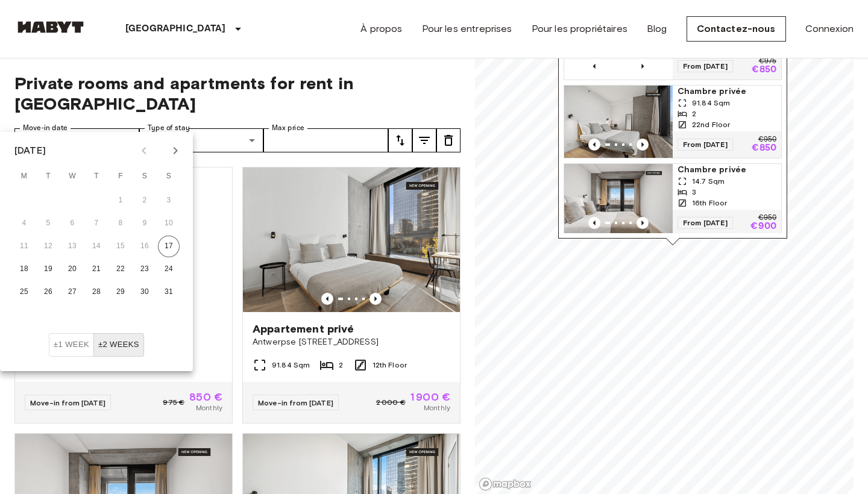 This screenshot has width=868, height=494. What do you see at coordinates (176, 151) in the screenshot?
I see `button: Next month` at bounding box center [176, 151].